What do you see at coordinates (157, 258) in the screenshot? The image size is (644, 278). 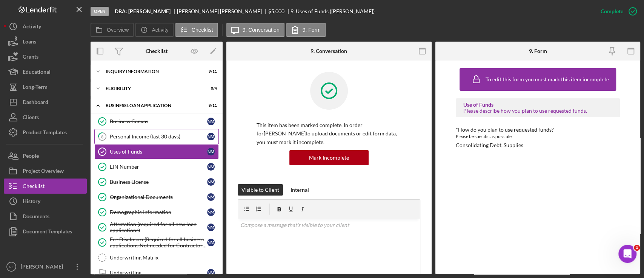 I see `a: Underwriting Matrix` at bounding box center [157, 258].